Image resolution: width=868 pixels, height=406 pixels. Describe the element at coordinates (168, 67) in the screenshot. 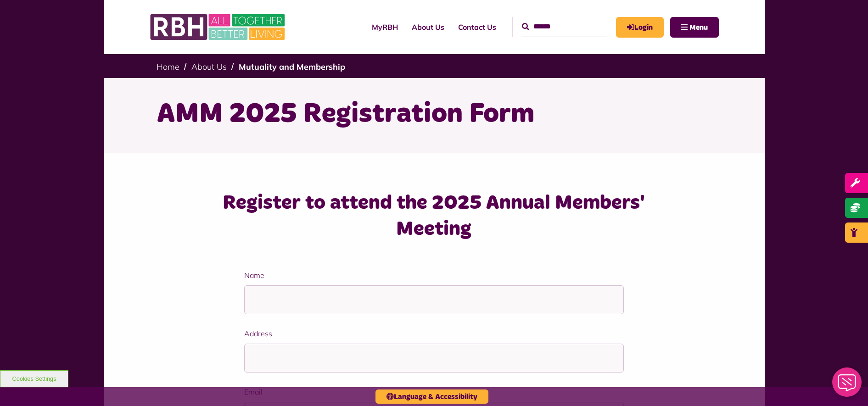

I see `a: Home` at that location.